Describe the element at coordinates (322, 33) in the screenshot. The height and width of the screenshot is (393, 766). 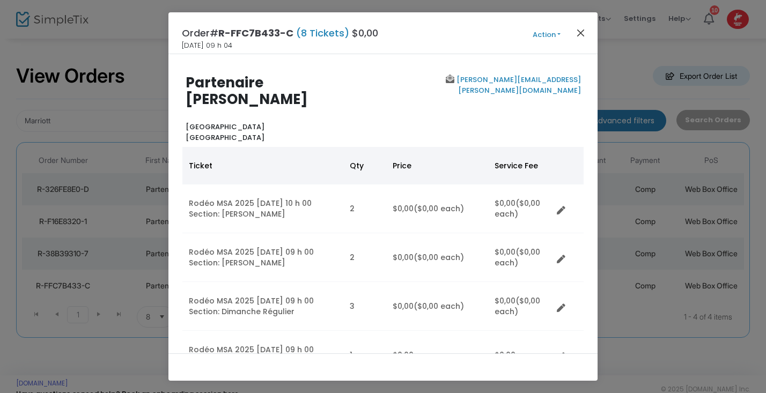
I see `span: (8 Tickets)` at that location.